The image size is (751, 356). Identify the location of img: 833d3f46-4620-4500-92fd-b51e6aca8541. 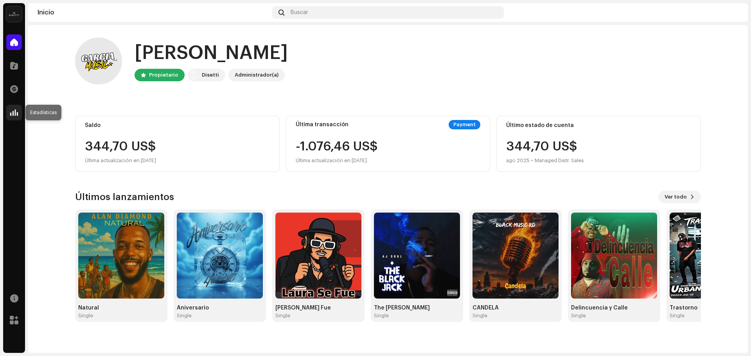
(614, 256).